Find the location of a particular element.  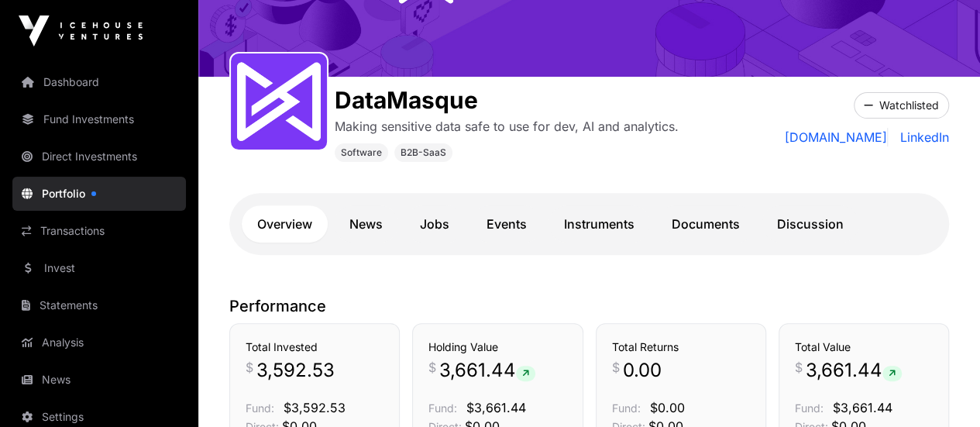

span: $0.00 is located at coordinates (667, 408).